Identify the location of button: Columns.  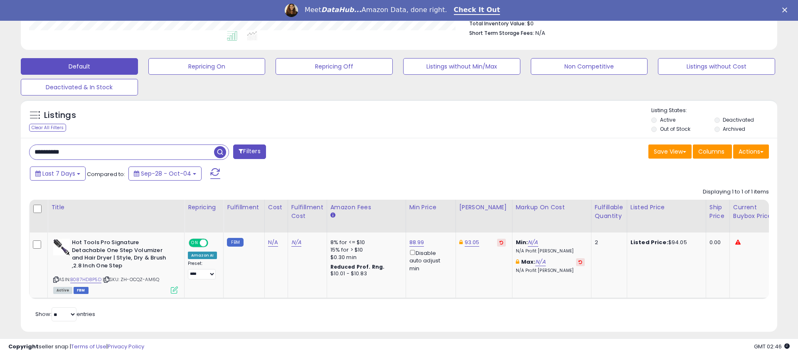
(712, 152).